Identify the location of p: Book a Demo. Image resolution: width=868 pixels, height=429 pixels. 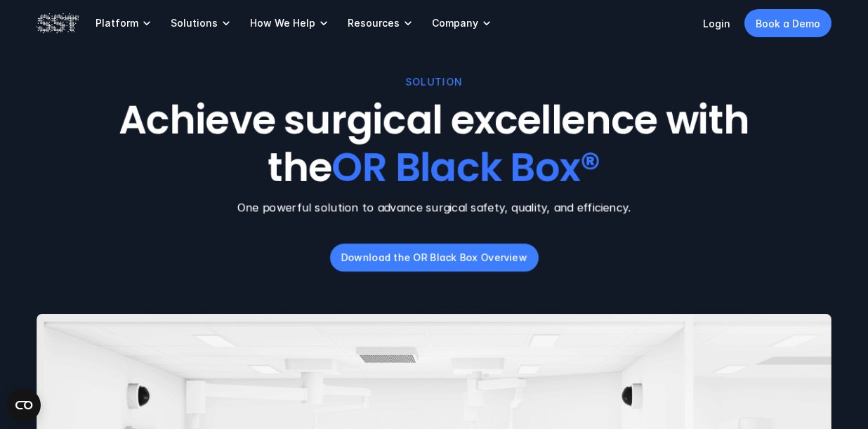
(789, 24).